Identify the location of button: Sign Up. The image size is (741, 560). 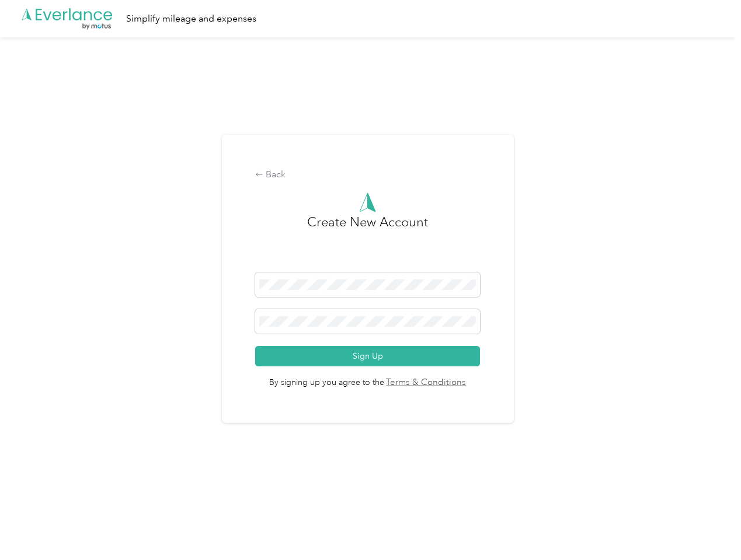
(367, 356).